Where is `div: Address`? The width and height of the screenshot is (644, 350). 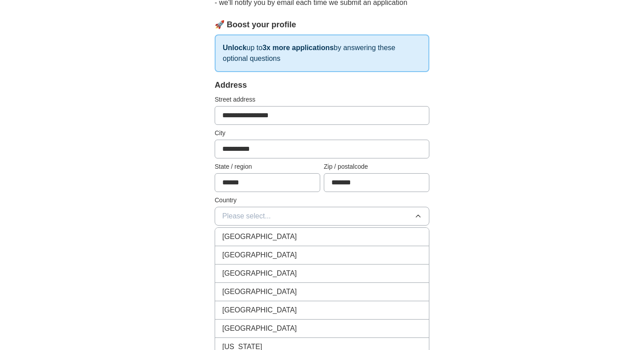 div: Address is located at coordinates (322, 86).